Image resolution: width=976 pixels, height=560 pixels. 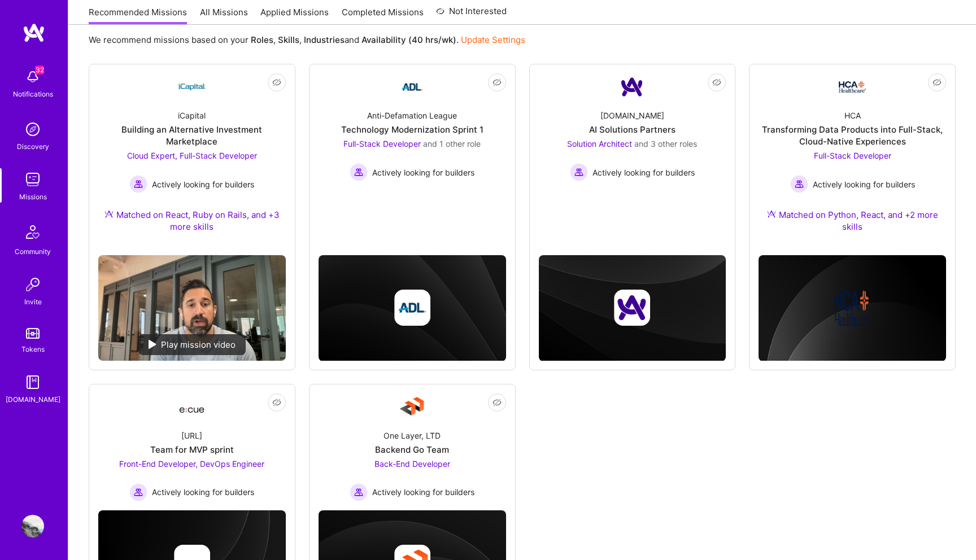 I want to click on span: Solution Architect, so click(x=599, y=143).